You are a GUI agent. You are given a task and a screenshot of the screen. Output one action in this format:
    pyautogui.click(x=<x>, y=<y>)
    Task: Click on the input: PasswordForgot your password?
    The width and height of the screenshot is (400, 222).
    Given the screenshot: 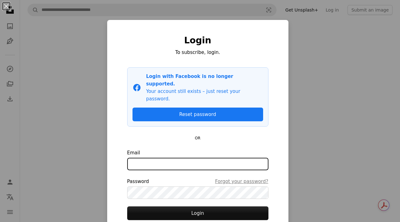 What is the action you would take?
    pyautogui.click(x=198, y=193)
    